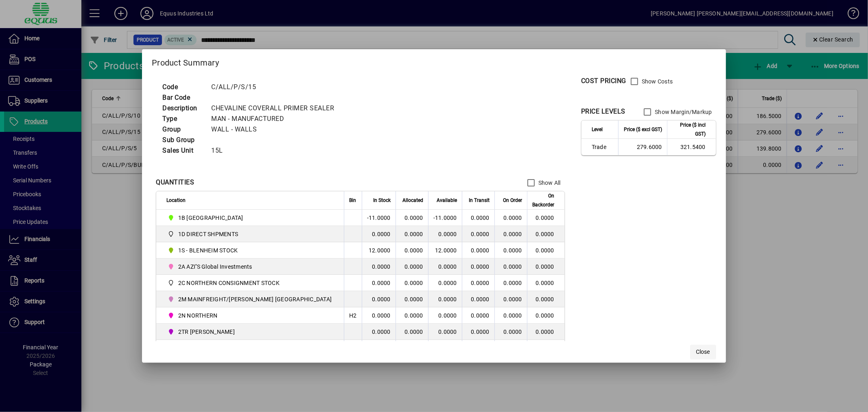 The height and width of the screenshot is (412, 868). Describe the element at coordinates (413, 200) in the screenshot. I see `span: Allocated` at that location.